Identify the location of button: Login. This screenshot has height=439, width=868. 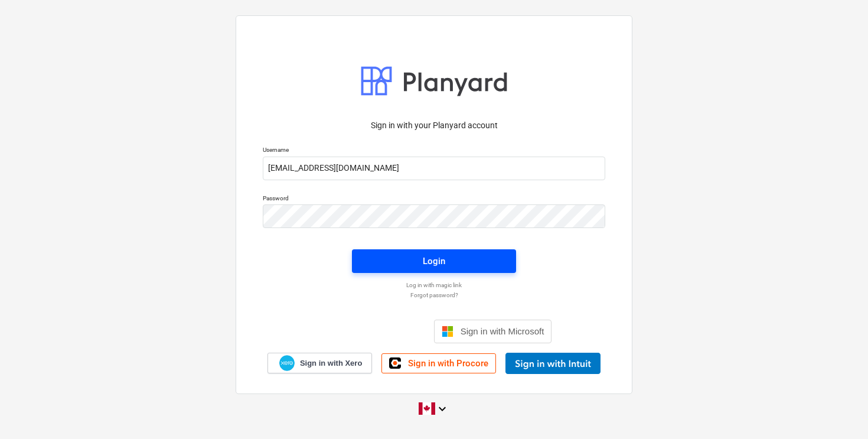
(434, 261).